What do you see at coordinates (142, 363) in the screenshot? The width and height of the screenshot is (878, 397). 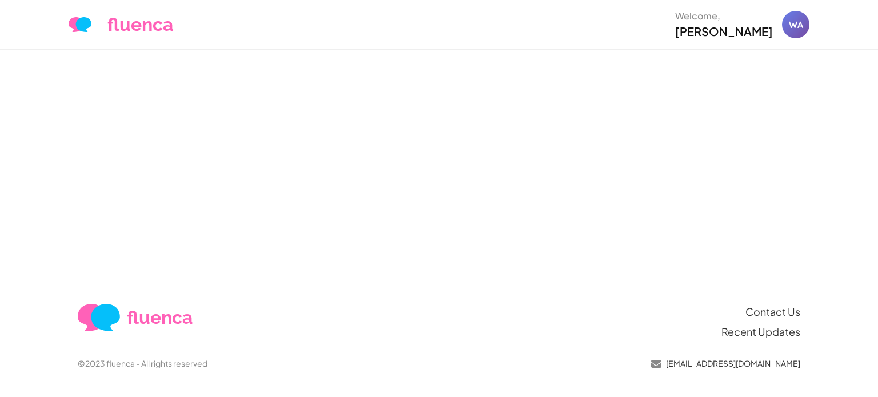 I see `p: ©2023 fluenca - All rights reserved` at bounding box center [142, 363].